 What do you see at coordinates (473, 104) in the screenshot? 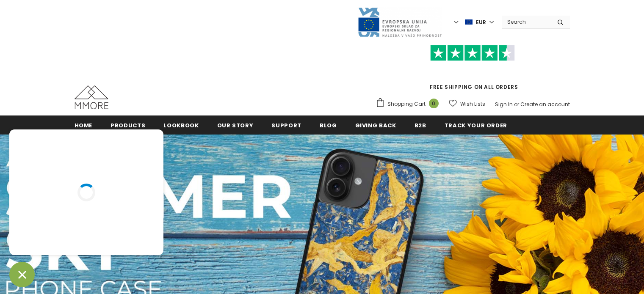
I see `span: Wish Lists` at bounding box center [473, 104].